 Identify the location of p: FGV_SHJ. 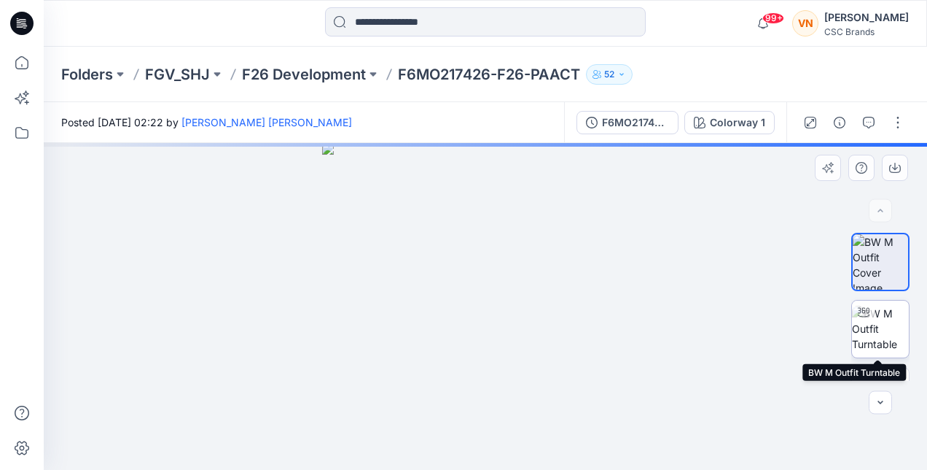
(177, 74).